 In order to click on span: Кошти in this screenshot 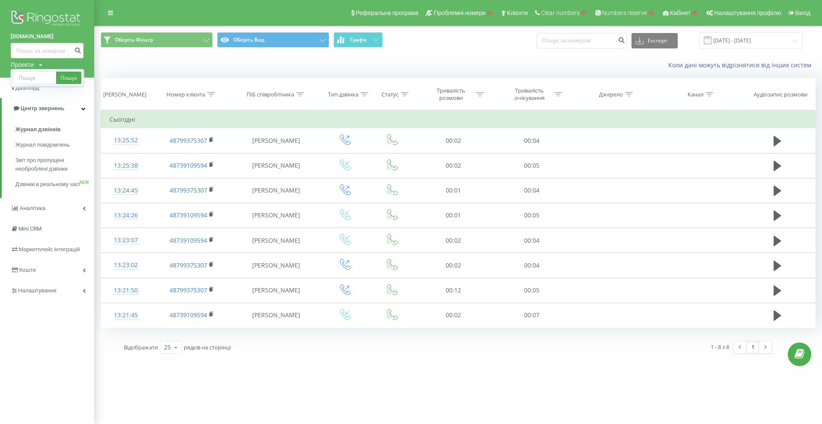, I will do `click(27, 269)`.